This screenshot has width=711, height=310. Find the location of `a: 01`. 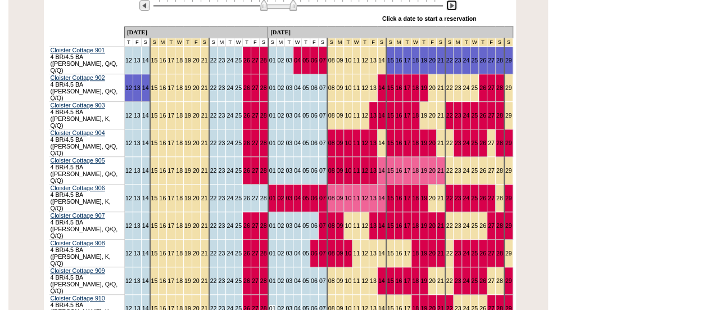

a: 01 is located at coordinates (273, 170).